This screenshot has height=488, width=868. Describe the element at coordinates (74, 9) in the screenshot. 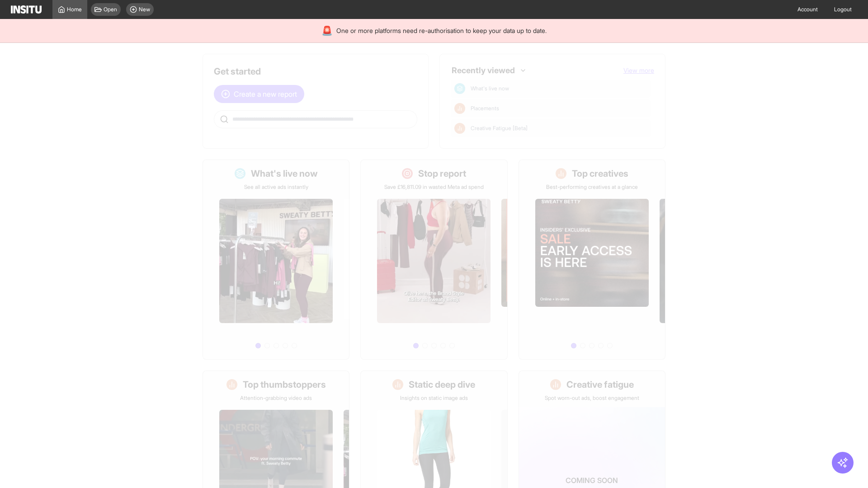

I see `span: Home` at that location.